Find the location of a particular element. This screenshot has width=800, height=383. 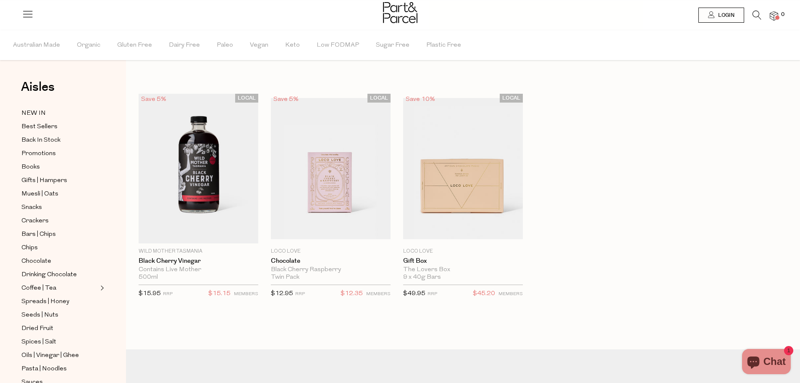

span: $15.15 is located at coordinates (219, 294).